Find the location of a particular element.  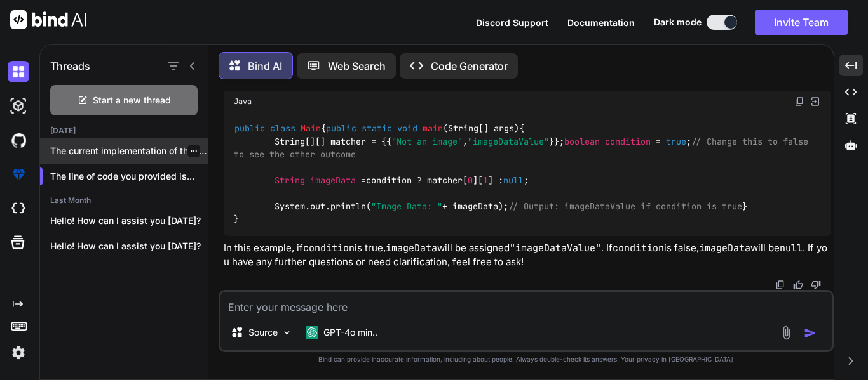

img: GPT-4o mini is located at coordinates (312, 333).